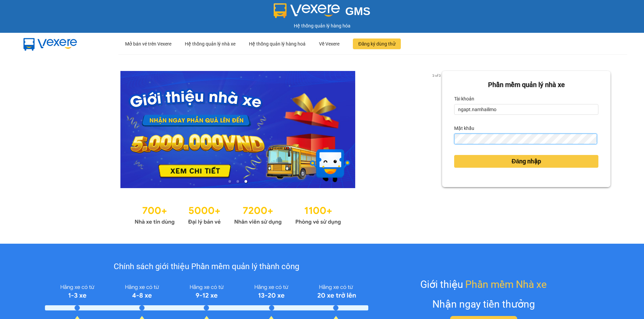  Describe the element at coordinates (484, 284) in the screenshot. I see `div: Giới thiệu` at that location.